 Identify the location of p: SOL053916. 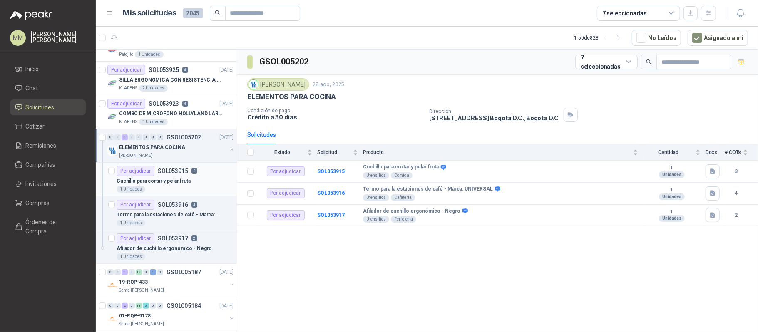
(173, 205).